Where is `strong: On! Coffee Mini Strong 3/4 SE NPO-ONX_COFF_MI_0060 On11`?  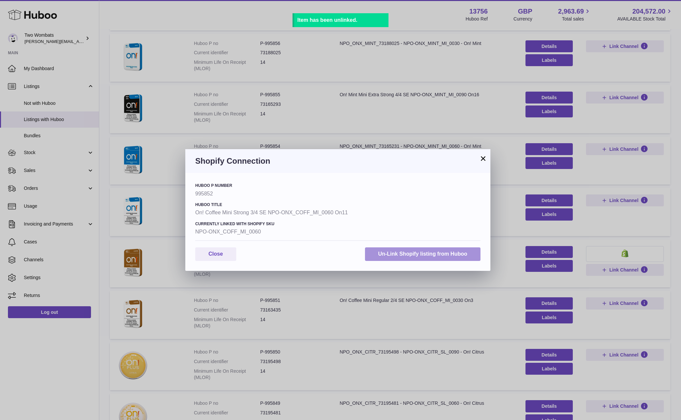 strong: On! Coffee Mini Strong 3/4 SE NPO-ONX_COFF_MI_0060 On11 is located at coordinates (338, 213).